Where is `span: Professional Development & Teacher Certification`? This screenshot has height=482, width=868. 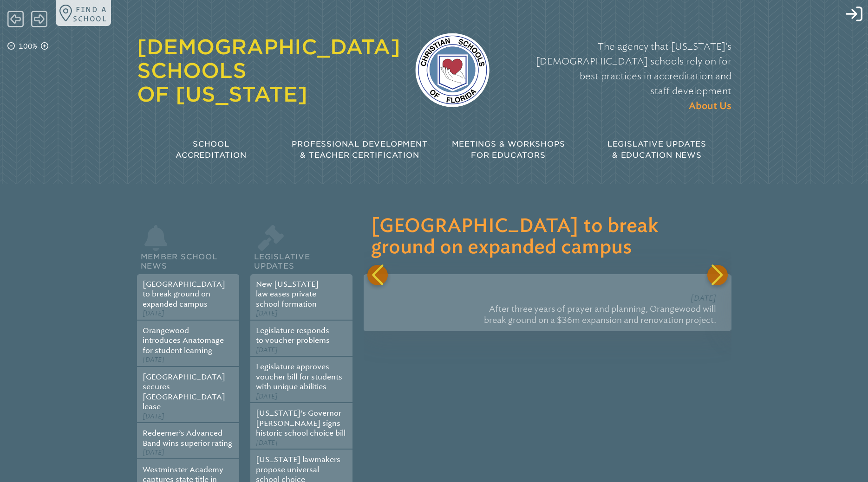
span: Professional Development & Teacher Certification is located at coordinates (360, 149).